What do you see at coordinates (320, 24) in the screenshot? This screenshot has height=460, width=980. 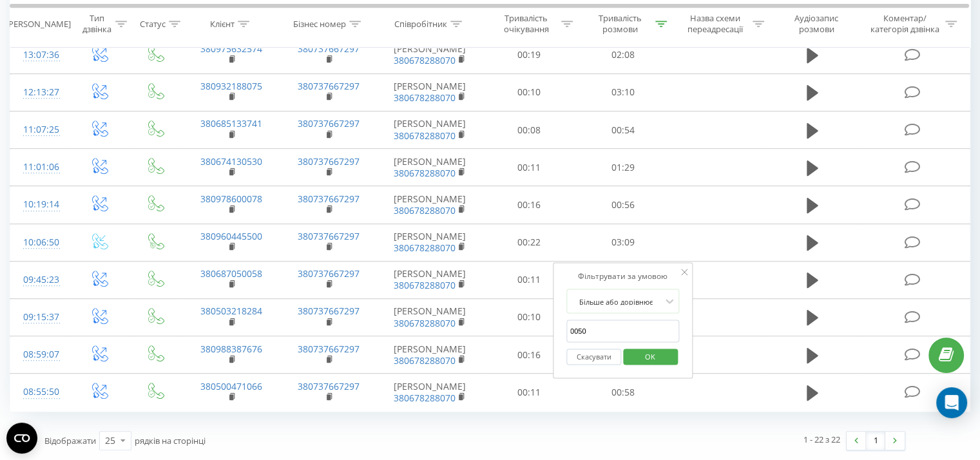 I see `div: Бізнес номер` at bounding box center [320, 24].